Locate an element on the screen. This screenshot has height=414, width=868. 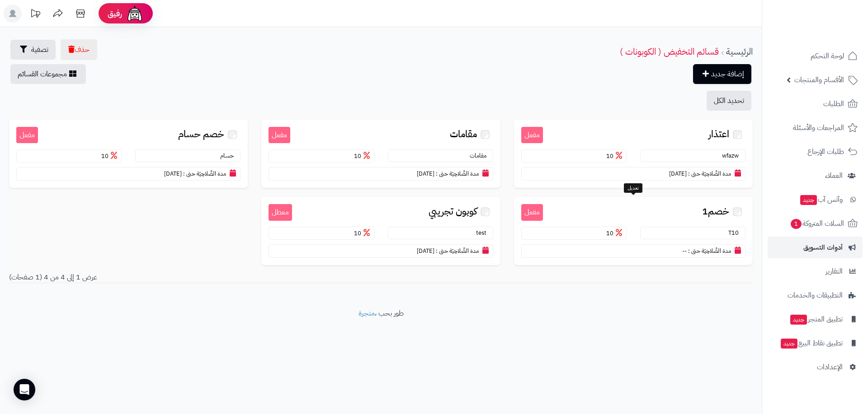
a: متجرة is located at coordinates (366, 313).